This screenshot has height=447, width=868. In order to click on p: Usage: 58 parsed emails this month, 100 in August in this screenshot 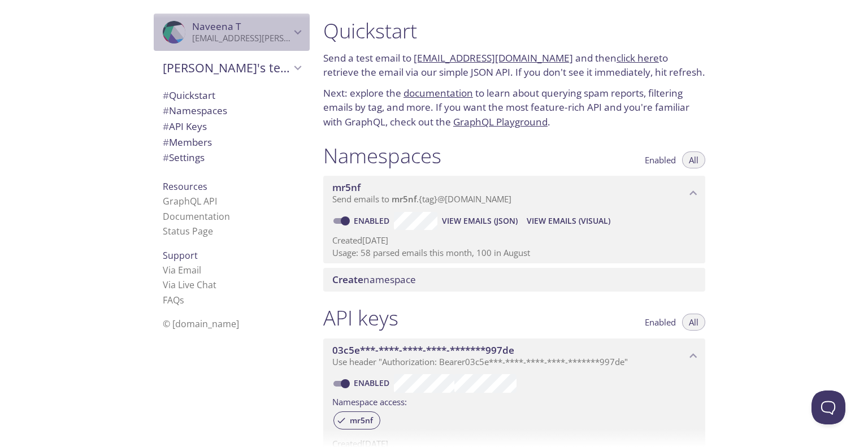, I will do `click(514, 252)`.